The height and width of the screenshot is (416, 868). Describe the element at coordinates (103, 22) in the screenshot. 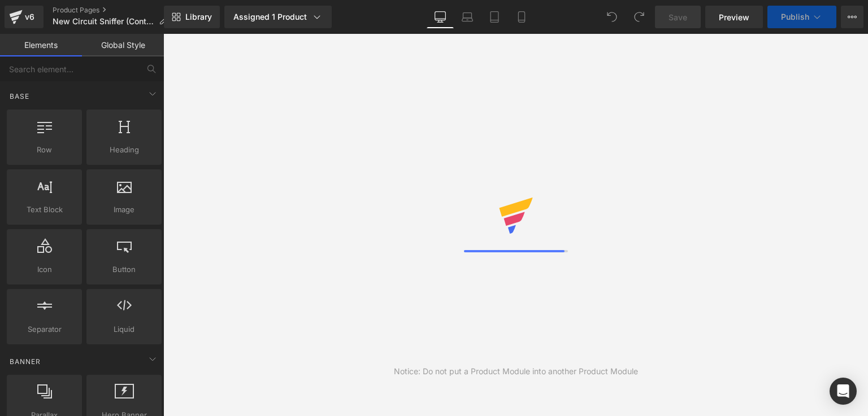

I see `span: New Circuit Sniffer (Control)` at that location.